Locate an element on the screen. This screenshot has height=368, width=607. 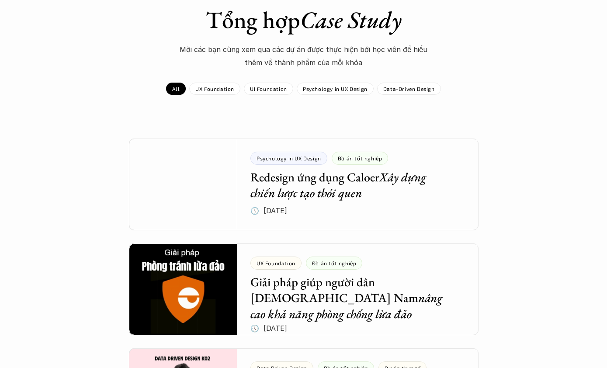
em: Case Study is located at coordinates (351, 20).